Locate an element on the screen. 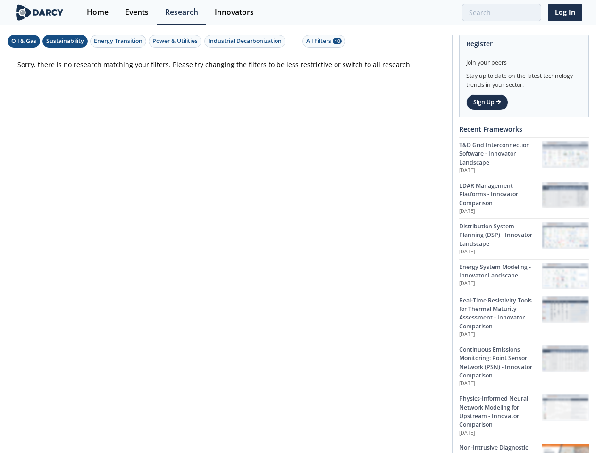 This screenshot has height=453, width=596. div: Distribution System Planning (DSP) - Innovator Landscape is located at coordinates (500, 235).